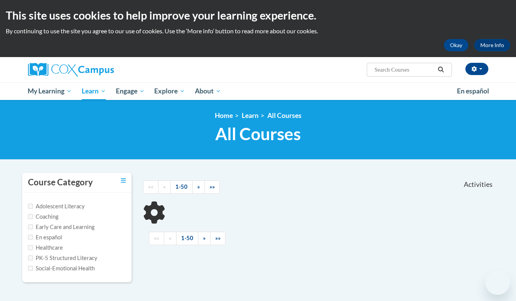 This screenshot has height=301, width=516. I want to click on span: All Courses, so click(258, 134).